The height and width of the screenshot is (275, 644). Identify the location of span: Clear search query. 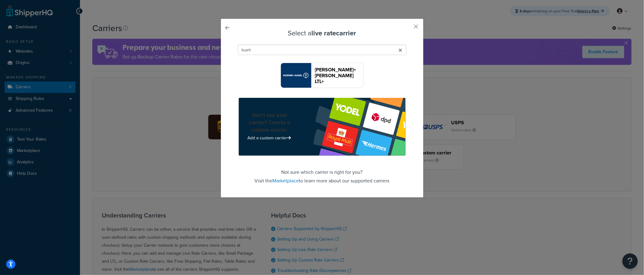
(401, 51).